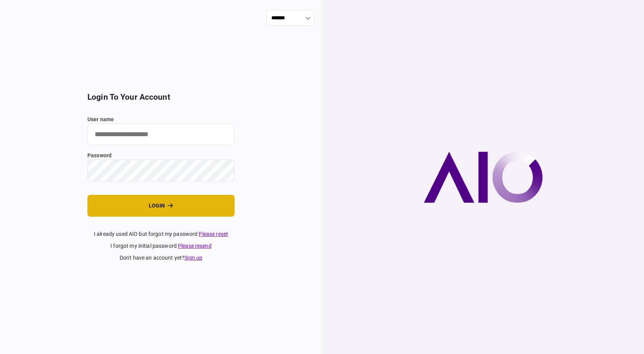 The width and height of the screenshot is (644, 354). What do you see at coordinates (290, 18) in the screenshot?
I see `input: show language options` at bounding box center [290, 18].